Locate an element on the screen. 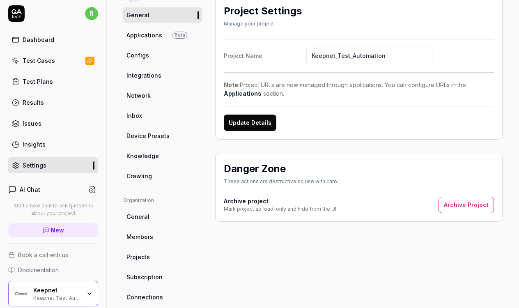 Image resolution: width=519 pixels, height=308 pixels. strong: Note: is located at coordinates (232, 85).